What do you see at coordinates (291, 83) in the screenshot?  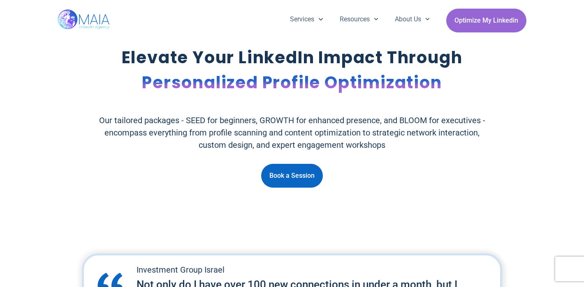 I see `span: Personalized Profile Optimization` at bounding box center [291, 83].